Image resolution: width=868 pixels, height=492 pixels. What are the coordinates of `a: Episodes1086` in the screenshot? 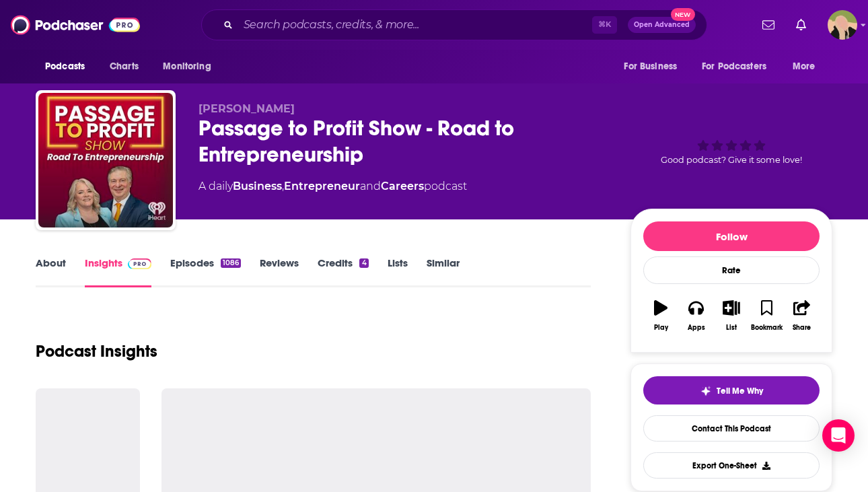 It's located at (205, 272).